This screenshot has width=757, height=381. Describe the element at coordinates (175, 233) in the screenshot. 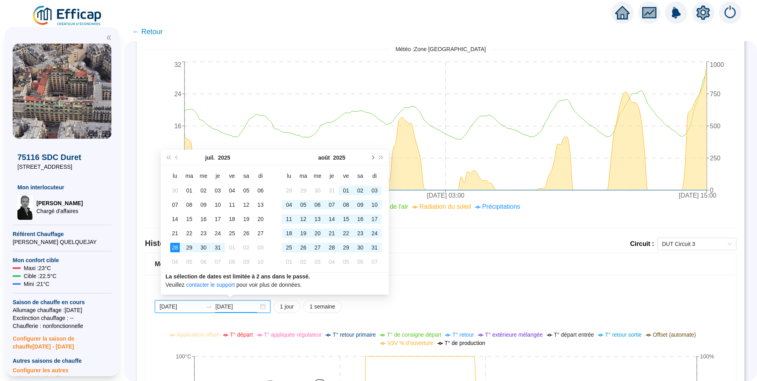

I see `td: 2025-07-21` at that location.